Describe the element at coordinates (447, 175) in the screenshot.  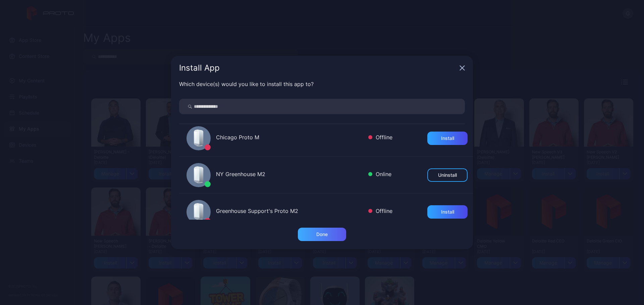
I see `button: Uninstall` at that location.